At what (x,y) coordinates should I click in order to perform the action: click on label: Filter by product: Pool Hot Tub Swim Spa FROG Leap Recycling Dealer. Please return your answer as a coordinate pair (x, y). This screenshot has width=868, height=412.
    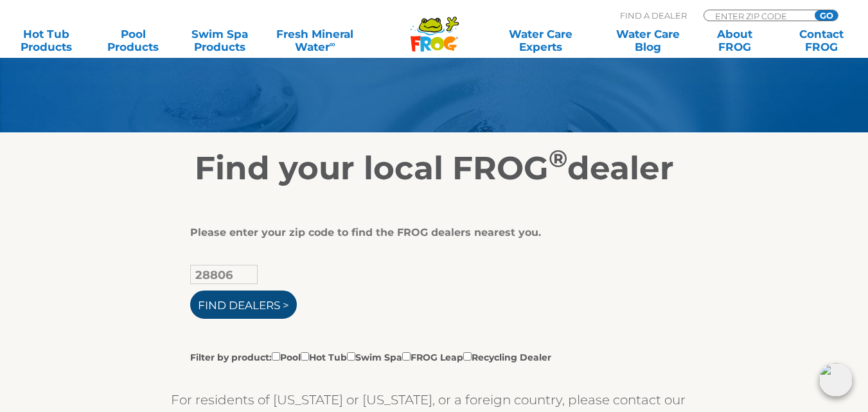
    Looking at the image, I should click on (371, 357).